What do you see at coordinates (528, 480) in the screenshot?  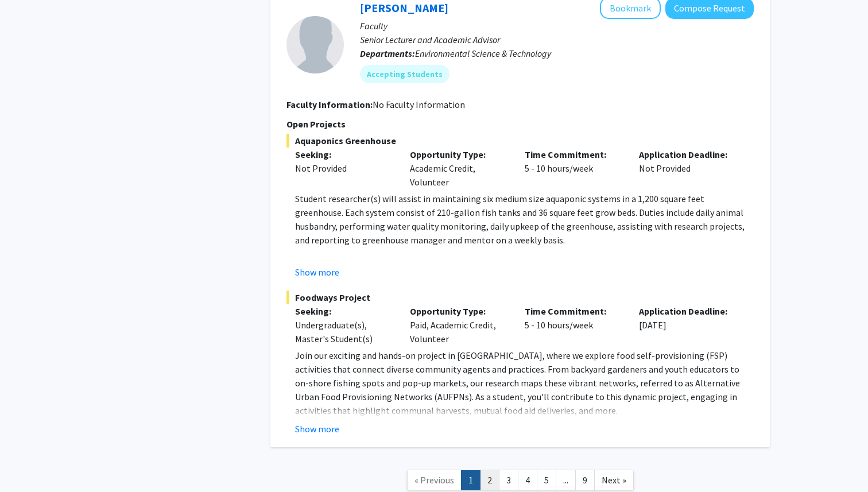 I see `a: 4` at bounding box center [528, 480].